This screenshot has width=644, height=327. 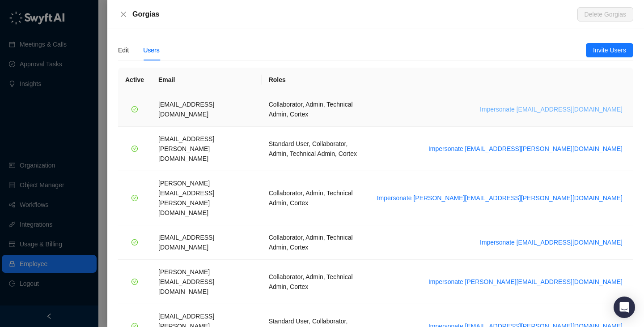 What do you see at coordinates (123, 50) in the screenshot?
I see `div: Edit` at bounding box center [123, 50].